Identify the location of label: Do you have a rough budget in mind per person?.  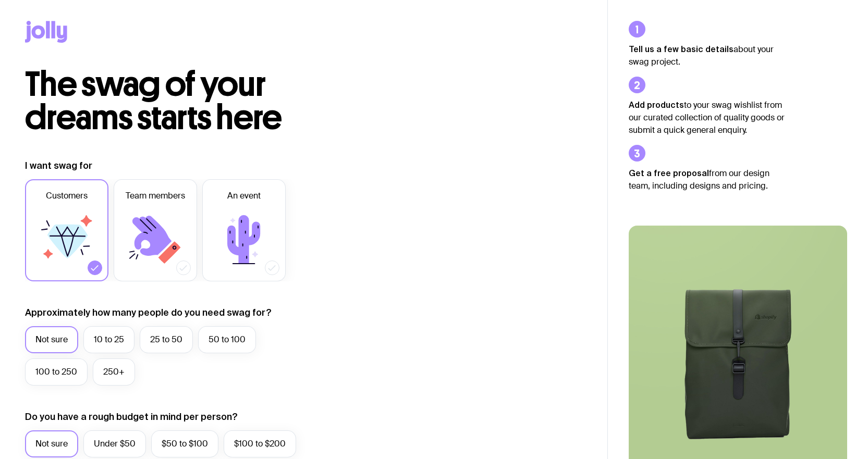
(131, 417).